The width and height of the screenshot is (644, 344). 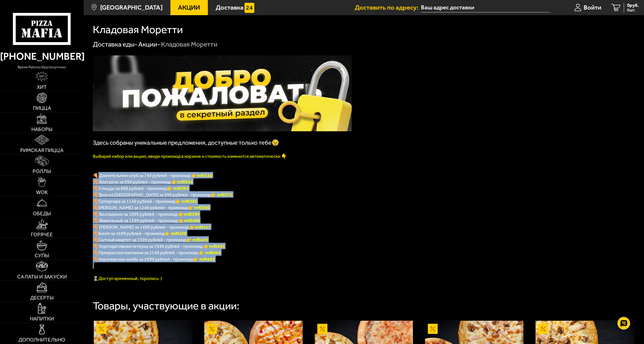 I want to click on div: Товары, участвующие в акции:, so click(x=166, y=306).